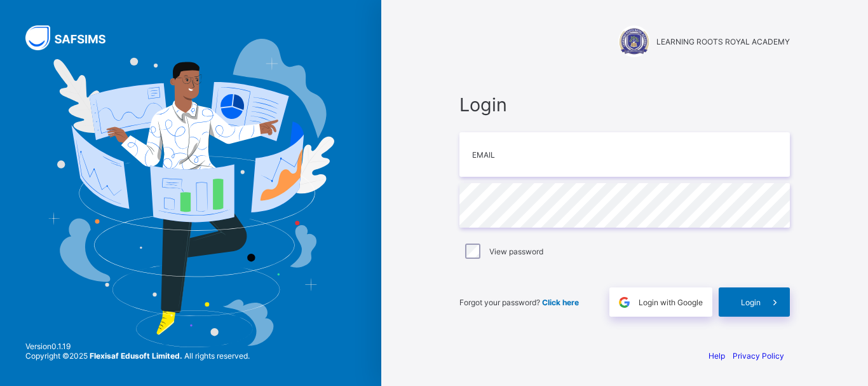 This screenshot has height=386, width=868. What do you see at coordinates (623, 302) in the screenshot?
I see `img: google.396cfc9801f0270233282035f929180a.svg` at bounding box center [623, 302].